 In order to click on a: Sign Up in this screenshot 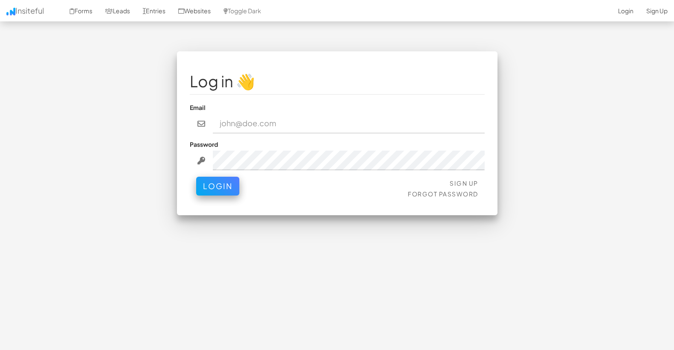, I will do `click(464, 183)`.